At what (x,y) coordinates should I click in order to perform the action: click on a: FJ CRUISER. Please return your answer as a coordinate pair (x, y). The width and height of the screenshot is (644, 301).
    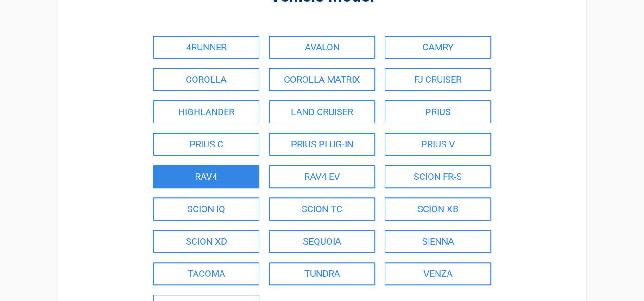
    Looking at the image, I should click on (438, 80).